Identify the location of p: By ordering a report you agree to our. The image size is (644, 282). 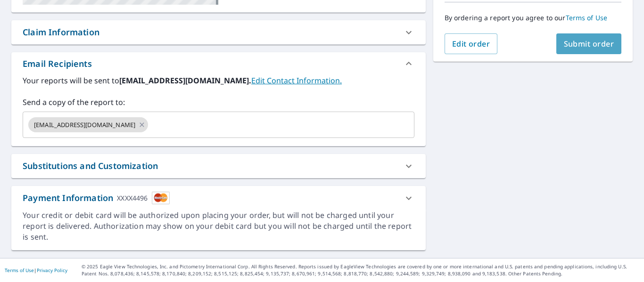
(533, 18).